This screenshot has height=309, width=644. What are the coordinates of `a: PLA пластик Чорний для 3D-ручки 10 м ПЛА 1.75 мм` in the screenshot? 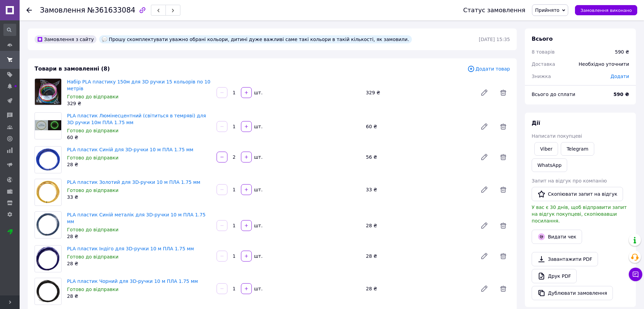 It's located at (132, 281).